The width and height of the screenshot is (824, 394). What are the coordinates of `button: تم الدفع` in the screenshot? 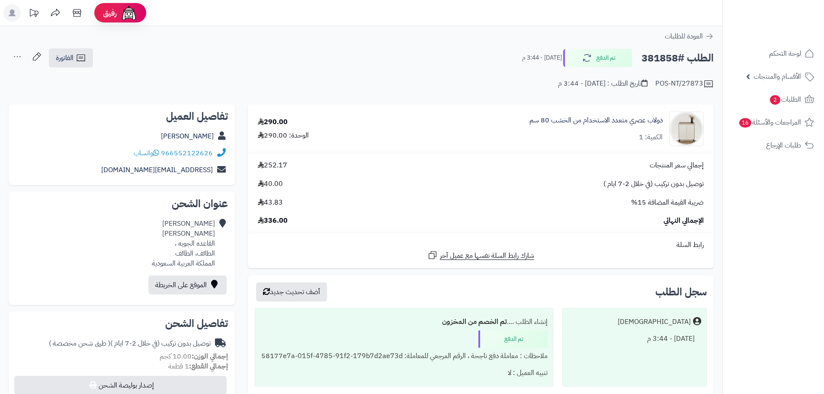 It's located at (598, 58).